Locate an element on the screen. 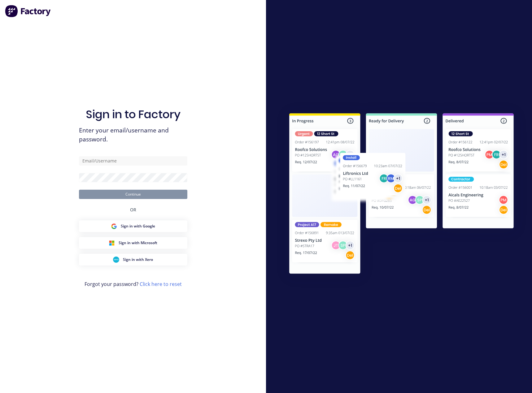 The height and width of the screenshot is (393, 532). div: OR is located at coordinates (133, 210).